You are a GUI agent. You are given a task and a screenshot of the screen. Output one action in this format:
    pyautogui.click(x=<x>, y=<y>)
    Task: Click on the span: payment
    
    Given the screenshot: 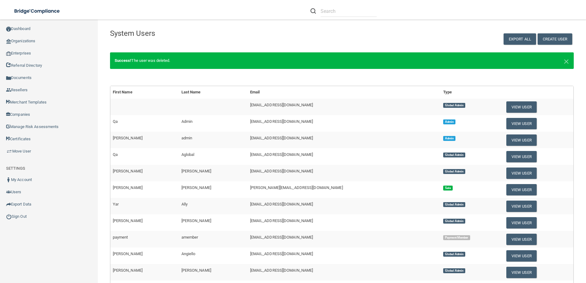 What is the action you would take?
    pyautogui.click(x=120, y=237)
    